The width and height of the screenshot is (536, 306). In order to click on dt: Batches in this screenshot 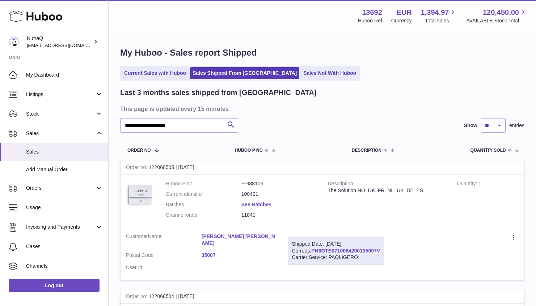, I will do `click(203, 205)`.